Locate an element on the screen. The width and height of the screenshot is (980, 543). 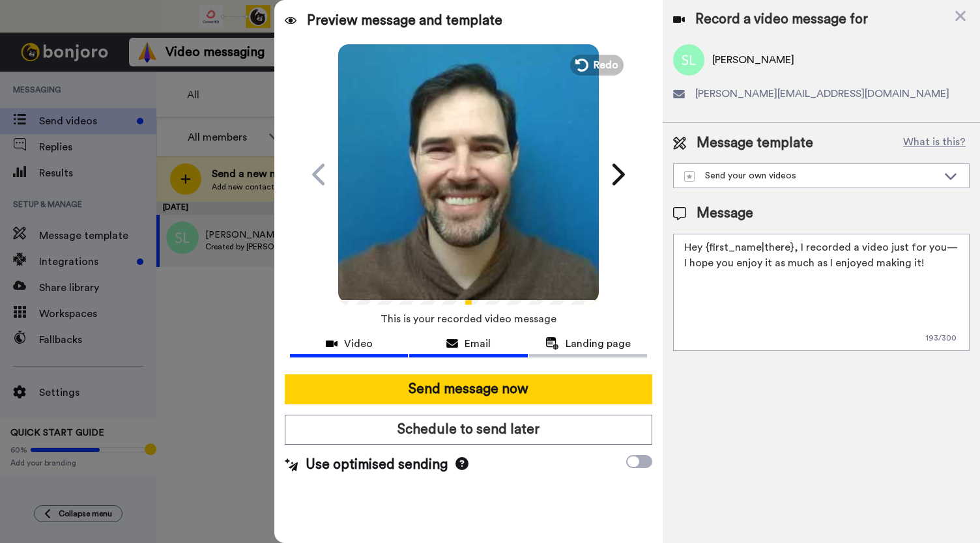
button: Send message now is located at coordinates (468, 389).